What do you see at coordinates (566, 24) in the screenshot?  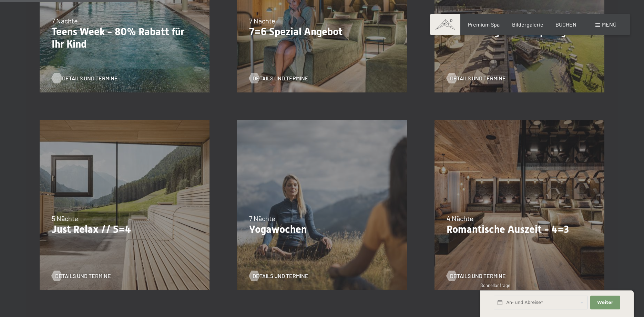 I see `span: BUCHEN` at bounding box center [566, 24].